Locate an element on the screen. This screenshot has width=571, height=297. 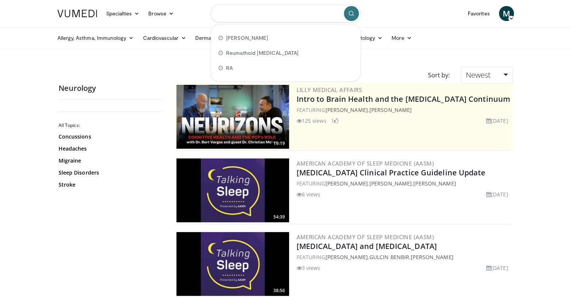
a: Sleep Disorders is located at coordinates (109, 173).